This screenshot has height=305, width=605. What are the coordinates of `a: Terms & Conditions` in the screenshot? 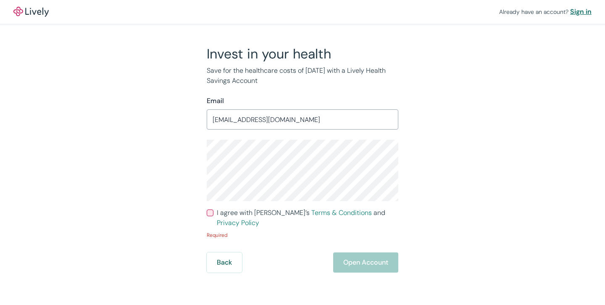 It's located at (342, 212).